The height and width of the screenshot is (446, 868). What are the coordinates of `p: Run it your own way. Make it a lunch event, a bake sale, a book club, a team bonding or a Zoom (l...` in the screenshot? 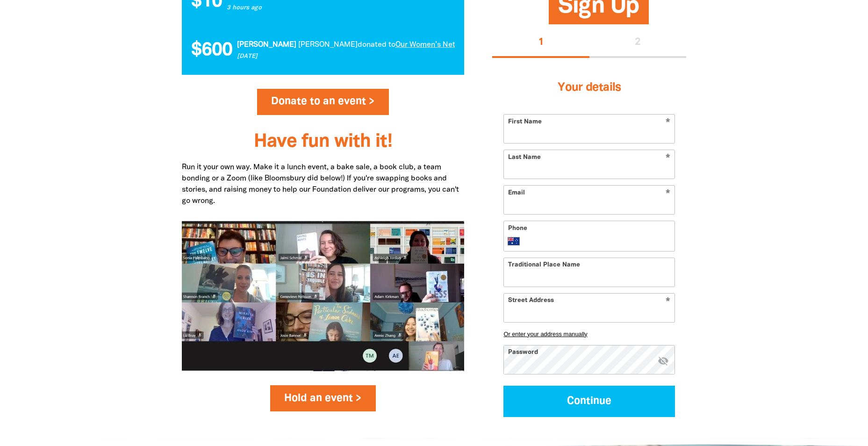 It's located at (323, 184).